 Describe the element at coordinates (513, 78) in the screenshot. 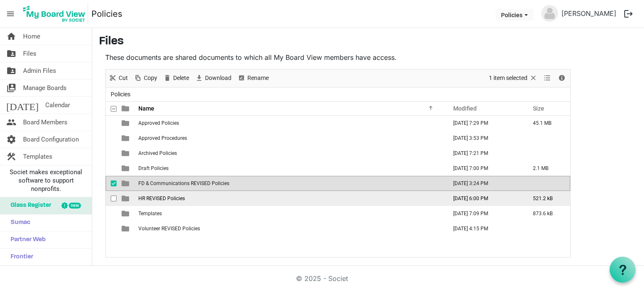

I see `button: Selection` at that location.